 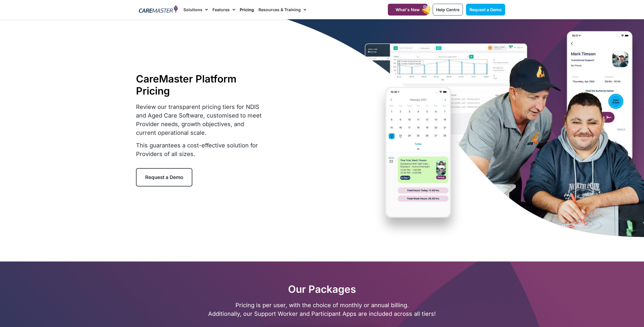 I want to click on p: This guarantees a cost-effective solution for Providers of all sizes., so click(x=201, y=150).